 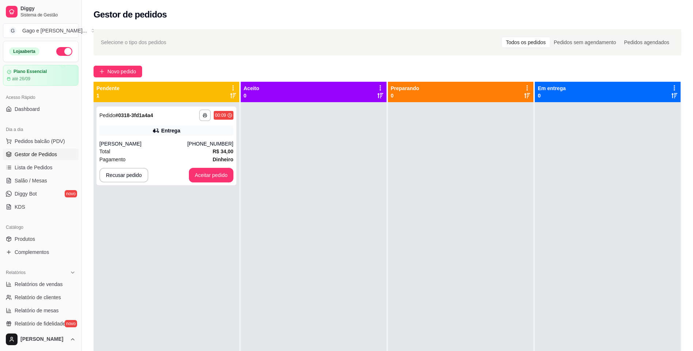 What do you see at coordinates (21, 79) in the screenshot?
I see `article: até 26/09` at bounding box center [21, 79].